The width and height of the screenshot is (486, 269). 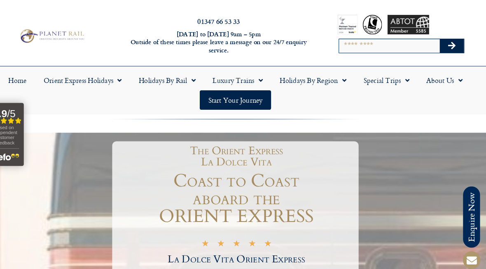 What do you see at coordinates (446, 78) in the screenshot?
I see `a: About Us` at bounding box center [446, 78].